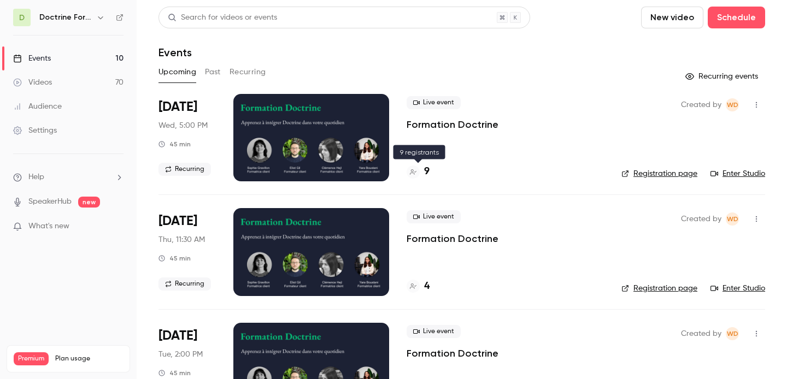 The width and height of the screenshot is (787, 379). I want to click on button: New video, so click(673, 17).